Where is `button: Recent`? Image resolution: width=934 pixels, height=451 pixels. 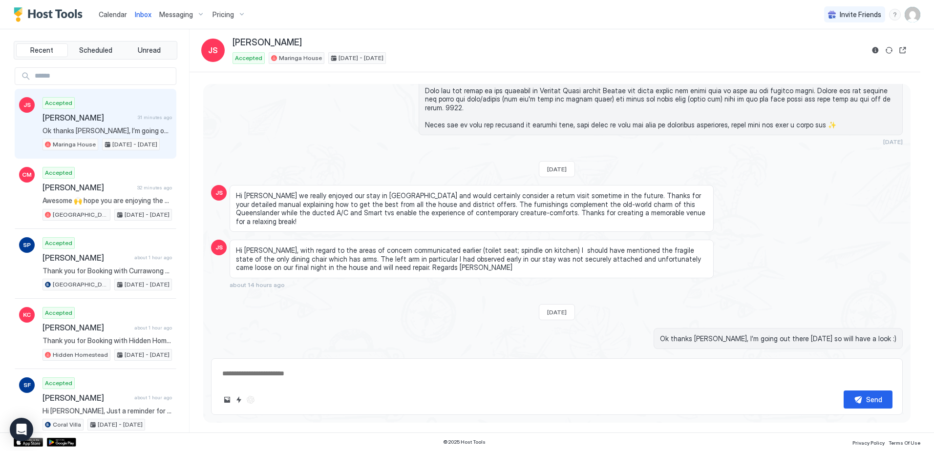 button: Recent is located at coordinates (42, 50).